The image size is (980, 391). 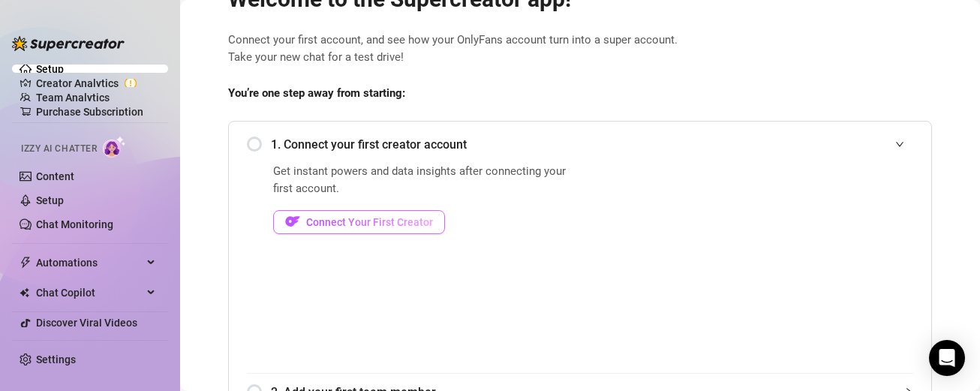 I want to click on div: Open Intercom Messenger, so click(x=947, y=358).